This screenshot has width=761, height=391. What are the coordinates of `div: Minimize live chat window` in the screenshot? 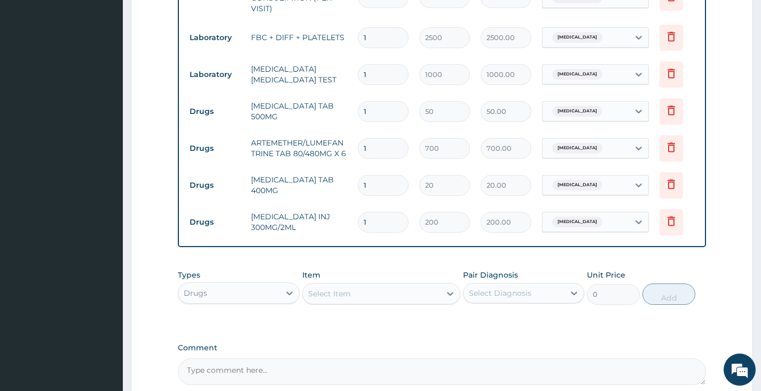 It's located at (188, 18).